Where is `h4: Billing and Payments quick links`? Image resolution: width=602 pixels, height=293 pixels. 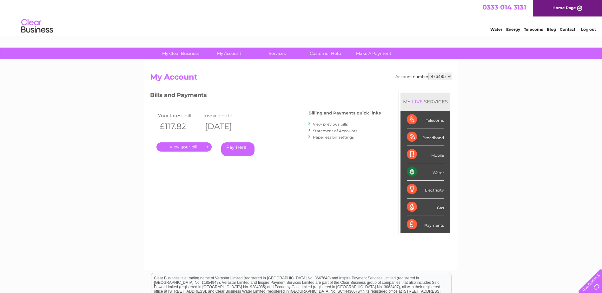
h4: Billing and Payments quick links is located at coordinates (345, 113).